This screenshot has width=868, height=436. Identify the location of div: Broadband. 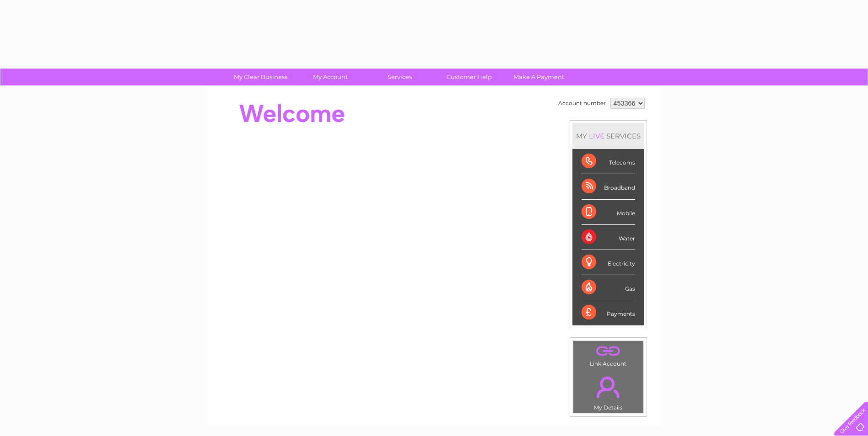
(608, 187).